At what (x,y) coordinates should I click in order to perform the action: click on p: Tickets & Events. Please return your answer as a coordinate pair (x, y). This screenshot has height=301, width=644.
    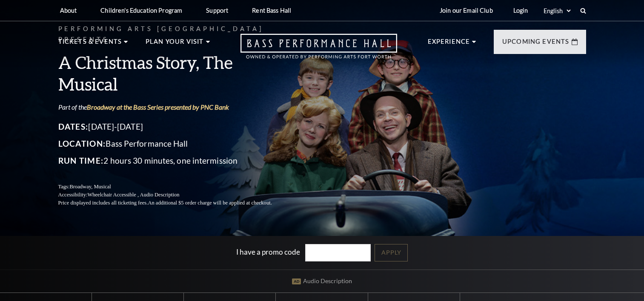
    Looking at the image, I should click on (90, 44).